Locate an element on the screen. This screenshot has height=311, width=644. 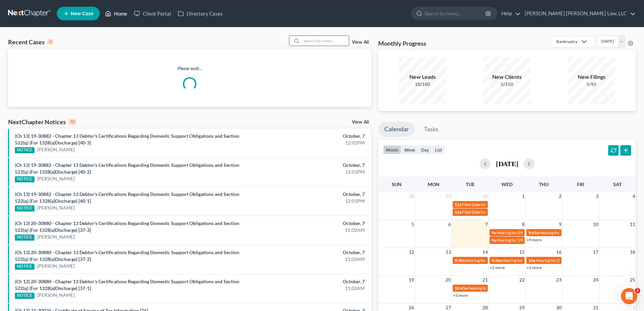
div: NextChapter Notices is located at coordinates (42, 122).